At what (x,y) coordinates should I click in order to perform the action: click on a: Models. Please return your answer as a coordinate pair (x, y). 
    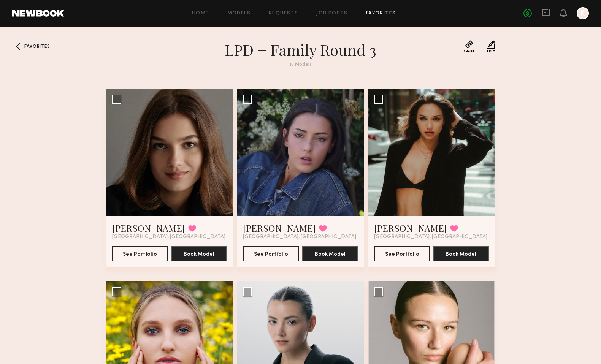
    Looking at the image, I should click on (239, 13).